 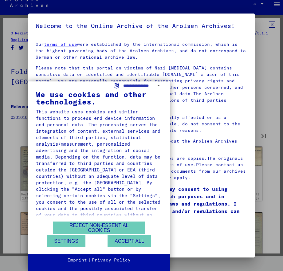 What do you see at coordinates (111, 261) in the screenshot?
I see `a: Privacy Policy` at bounding box center [111, 261].